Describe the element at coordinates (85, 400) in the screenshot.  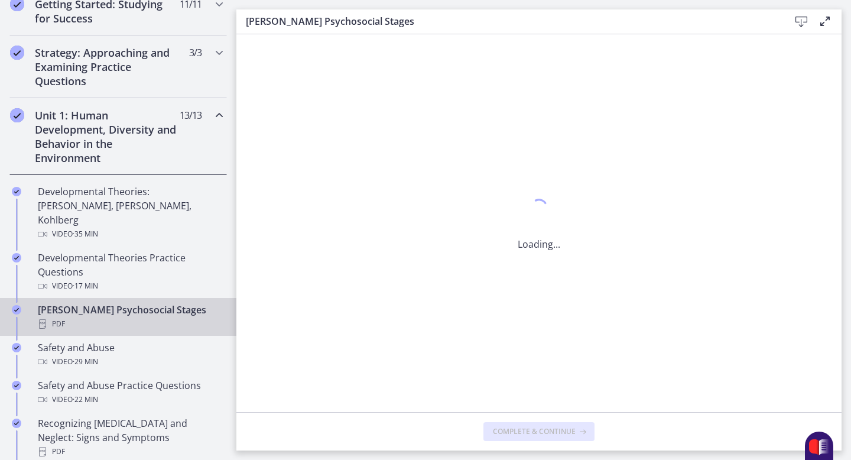
I see `span: · 22 min` at that location.